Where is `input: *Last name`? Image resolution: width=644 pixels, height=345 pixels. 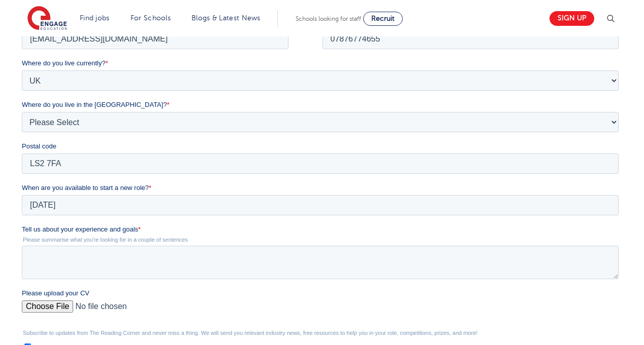
input: *Last name is located at coordinates (449, 13).